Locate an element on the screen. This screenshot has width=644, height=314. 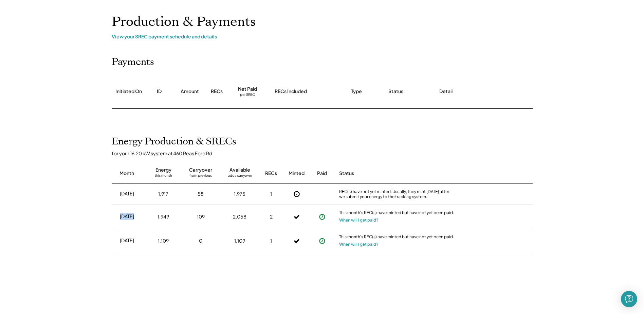
div: 1,949 is located at coordinates (163, 217).